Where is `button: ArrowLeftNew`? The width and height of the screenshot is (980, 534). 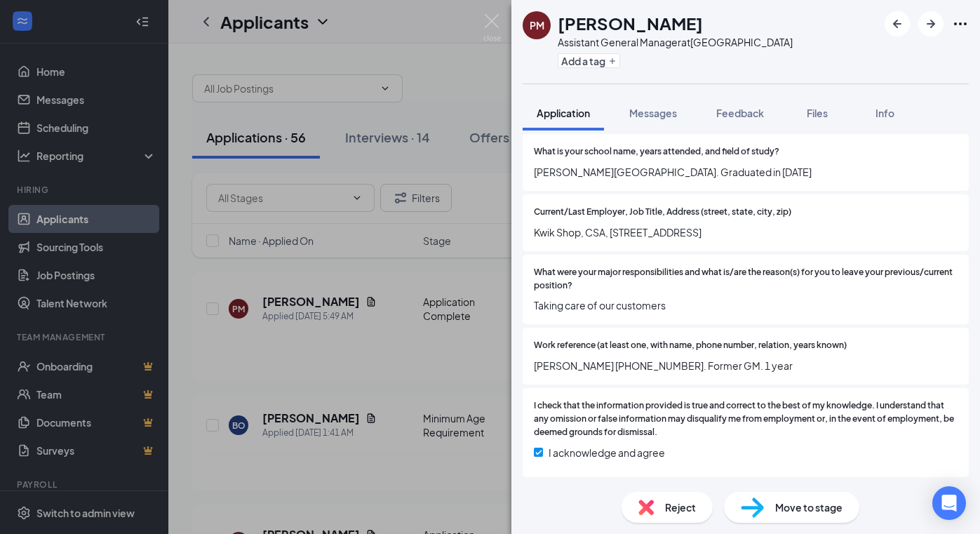
button: ArrowLeftNew is located at coordinates (897, 24).